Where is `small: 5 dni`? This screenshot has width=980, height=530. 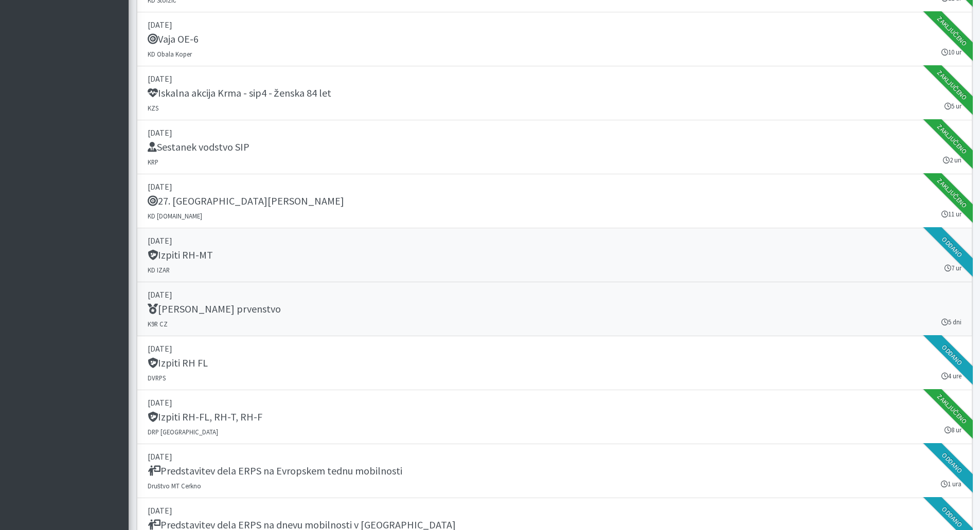
small: 5 dni is located at coordinates (951, 322).